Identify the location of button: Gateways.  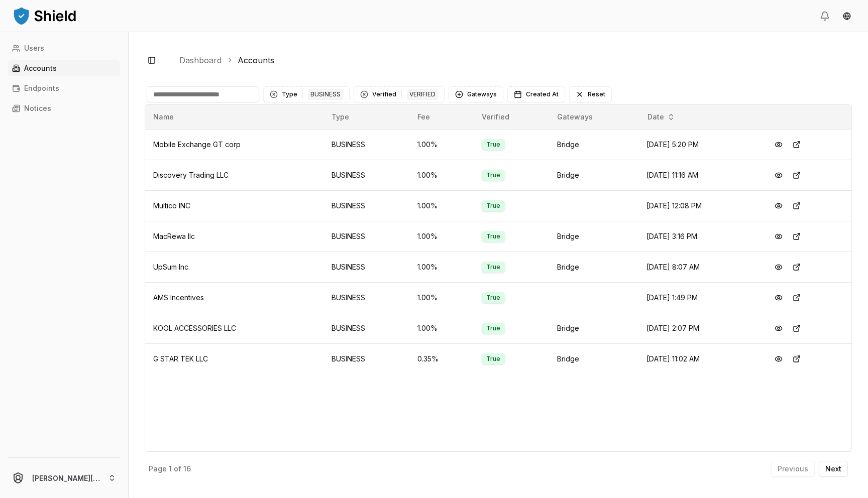
(476, 95).